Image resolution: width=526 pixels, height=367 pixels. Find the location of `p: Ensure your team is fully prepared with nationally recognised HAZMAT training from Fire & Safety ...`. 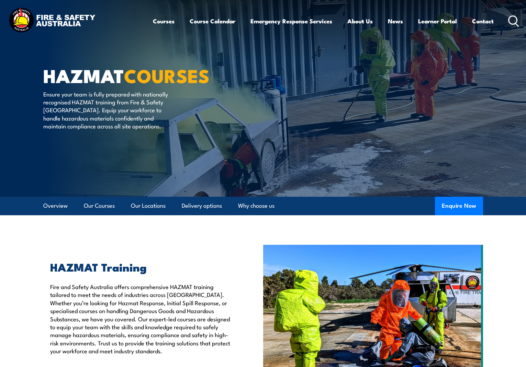

p: Ensure your team is fully prepared with nationally recognised HAZMAT training from Fire & Safety ... is located at coordinates (106, 110).